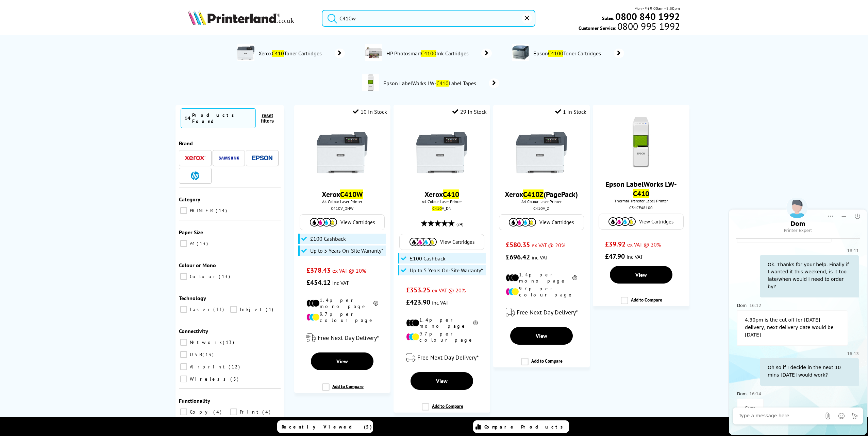 The height and width of the screenshot is (436, 868). I want to click on button: Click to send, so click(127, 218).